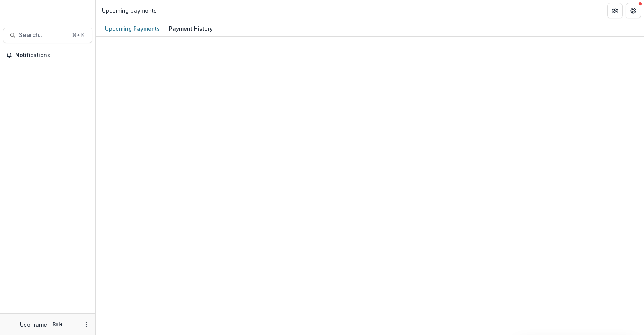  What do you see at coordinates (78, 35) in the screenshot?
I see `div: ⌘ + K` at bounding box center [78, 35].